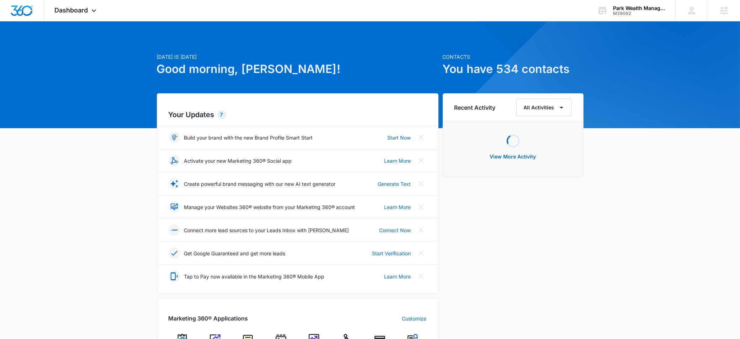 This screenshot has height=339, width=740. I want to click on div: account id, so click(639, 14).